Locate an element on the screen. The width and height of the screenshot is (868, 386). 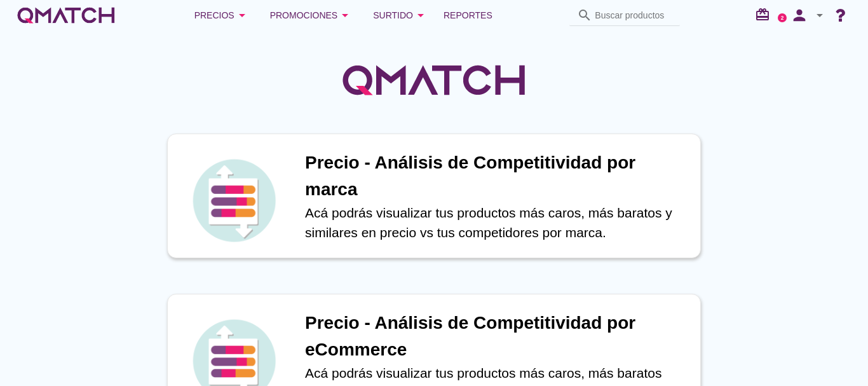
img: QMatchLogo is located at coordinates (434, 80).